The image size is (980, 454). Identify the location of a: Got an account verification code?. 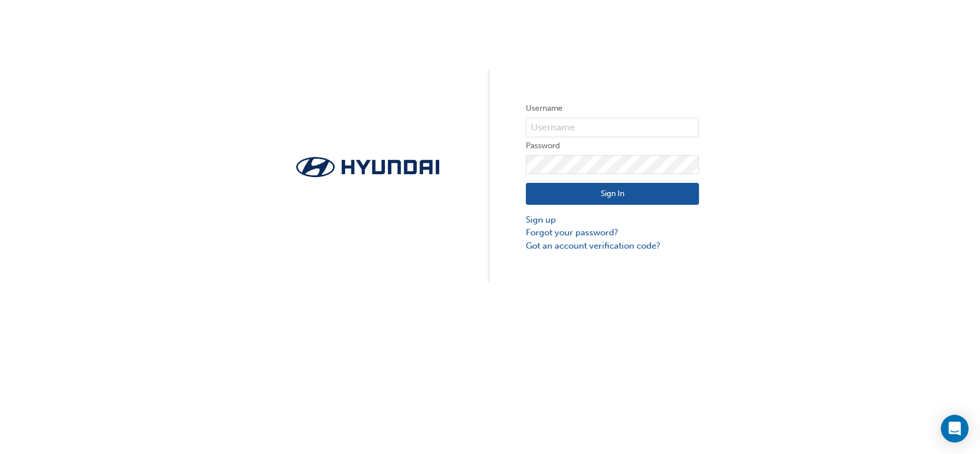
(612, 246).